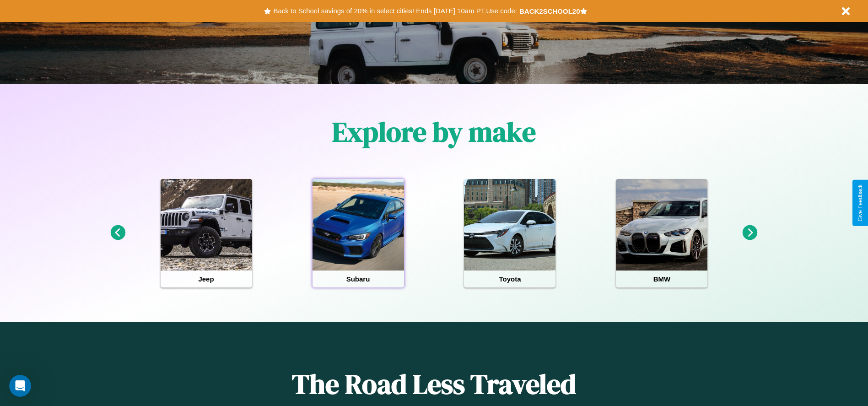 This screenshot has width=868, height=406. I want to click on h4: Subaru, so click(358, 279).